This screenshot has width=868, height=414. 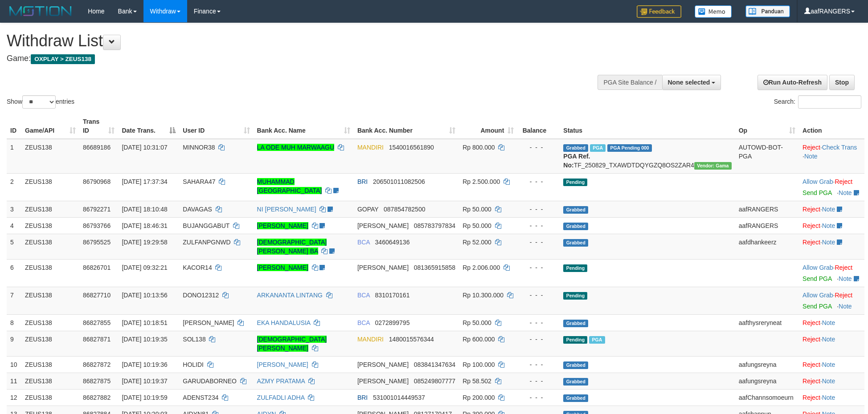 I want to click on img: MOTION_logo.png, so click(x=41, y=11).